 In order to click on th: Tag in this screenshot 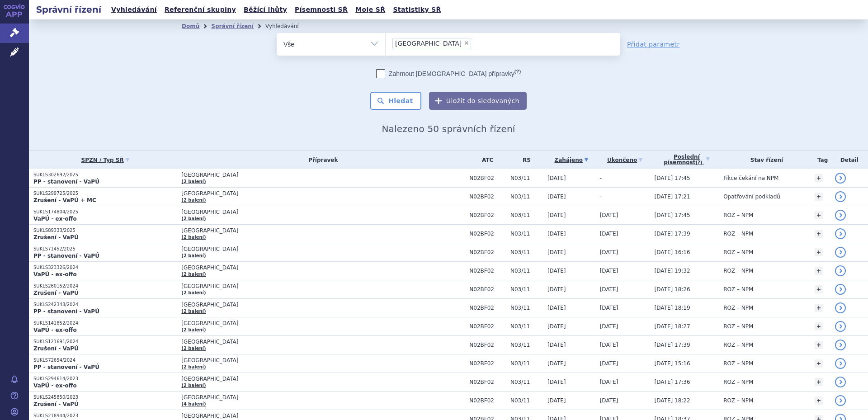, I will do `click(821, 160)`.